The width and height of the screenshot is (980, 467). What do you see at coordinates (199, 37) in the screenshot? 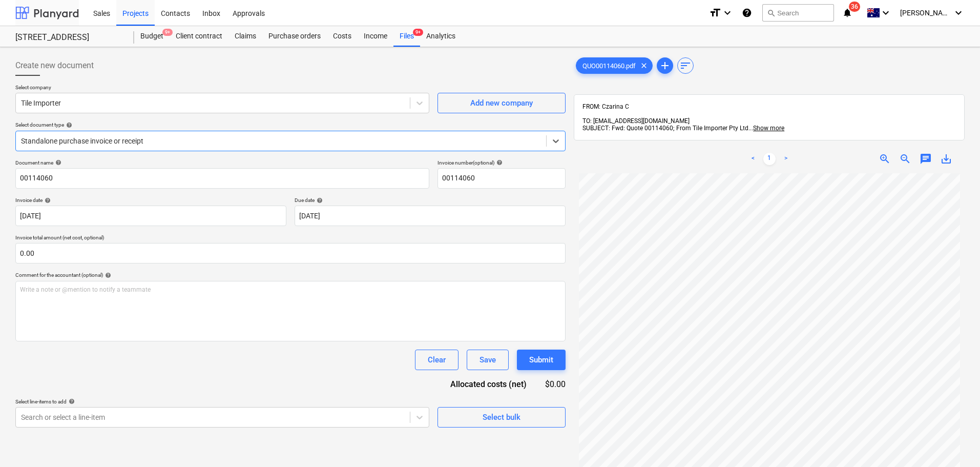
I see `div: Client contract` at bounding box center [199, 37].